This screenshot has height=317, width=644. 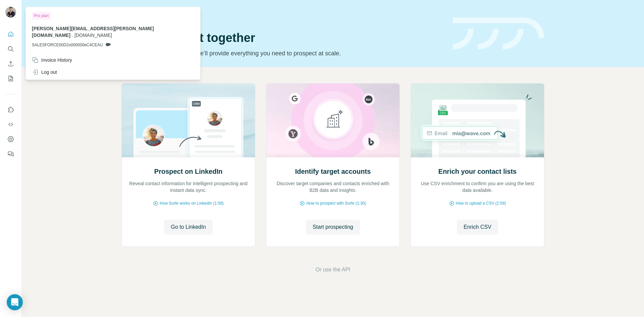 What do you see at coordinates (11, 110) in the screenshot?
I see `button: Use Surfe on LinkedIn` at bounding box center [11, 110].